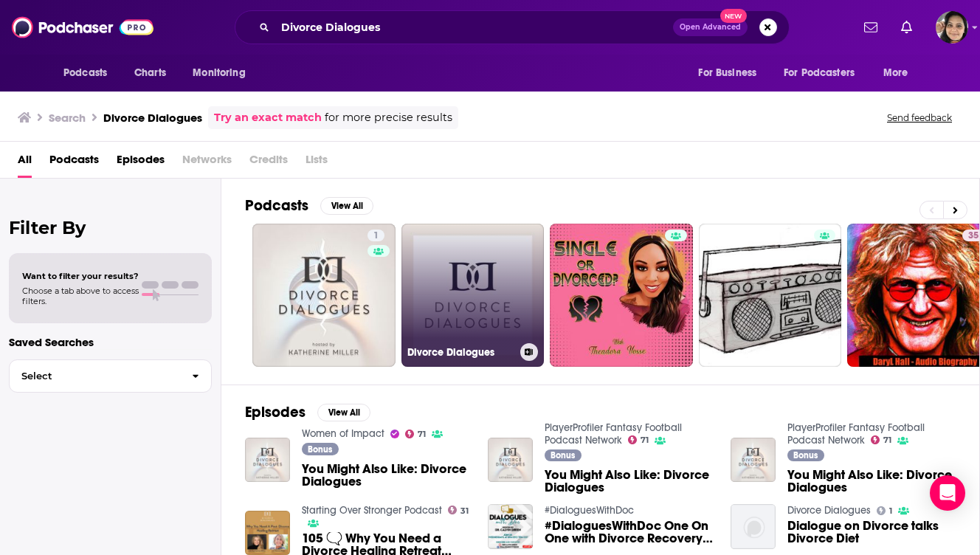 The width and height of the screenshot is (980, 555). Describe the element at coordinates (512, 27) in the screenshot. I see `div: Search podcasts, credits, & more...` at that location.